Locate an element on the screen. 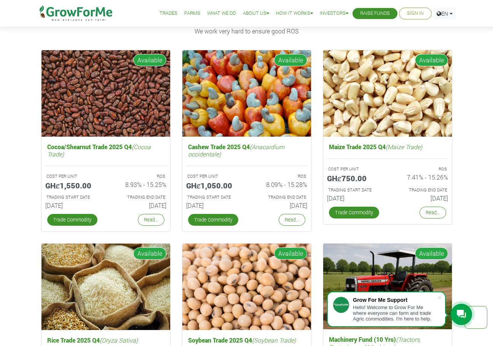 This screenshot has width=493, height=346. a: Investors is located at coordinates (334, 13).